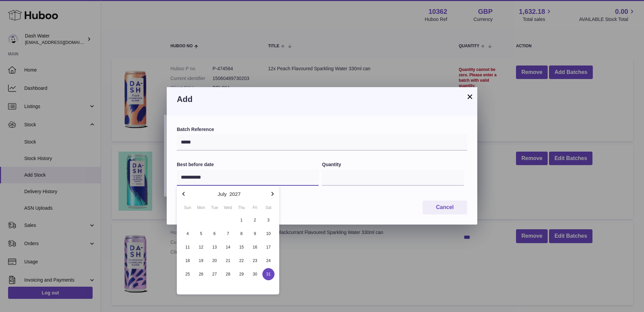 Image resolution: width=644 pixels, height=312 pixels. I want to click on button: 3, so click(268, 220).